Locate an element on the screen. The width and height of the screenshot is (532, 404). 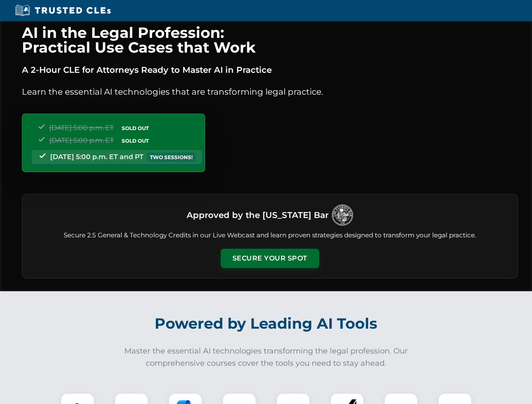
button: Secure Your Spot is located at coordinates (270, 259).